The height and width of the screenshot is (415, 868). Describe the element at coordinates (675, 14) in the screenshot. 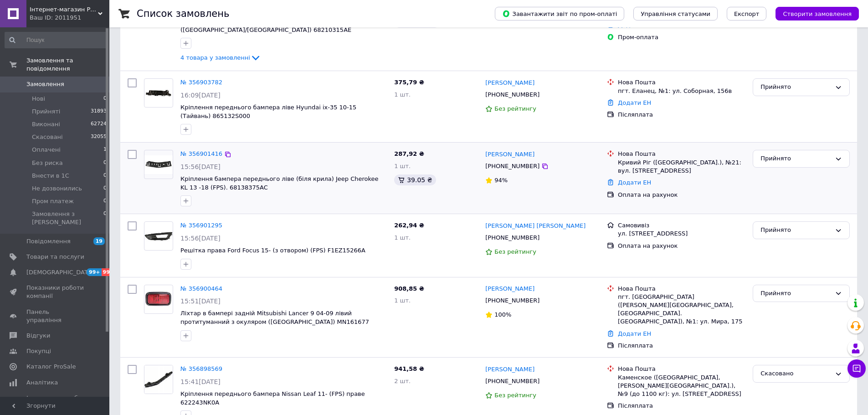

I see `span: Управління статусами` at that location.